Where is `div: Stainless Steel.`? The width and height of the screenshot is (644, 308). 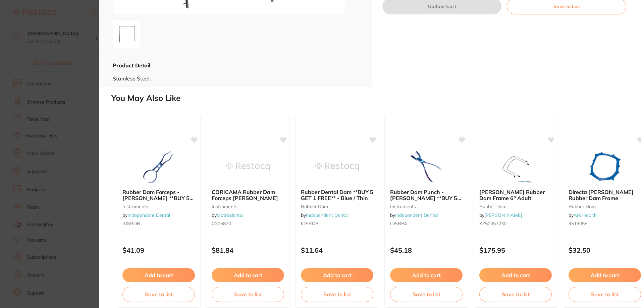
div: Stainless Steel. is located at coordinates (236, 75).